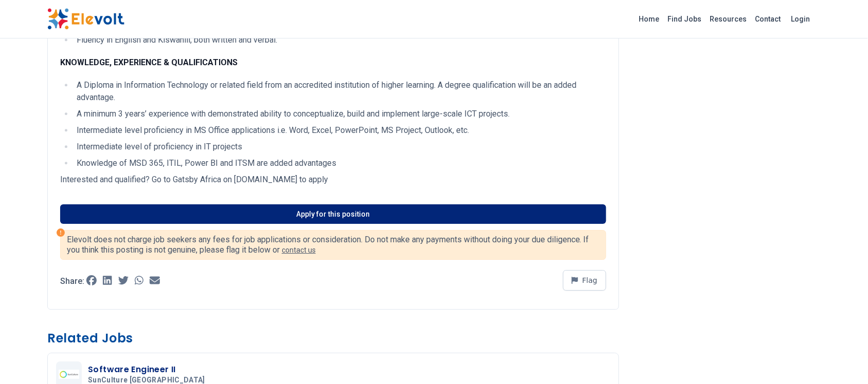  I want to click on a: Home, so click(649, 19).